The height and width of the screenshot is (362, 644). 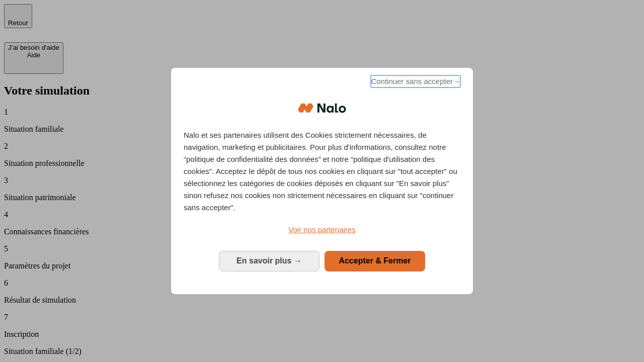 What do you see at coordinates (269, 260) in the screenshot?
I see `span: En savoir plus →` at bounding box center [269, 260].